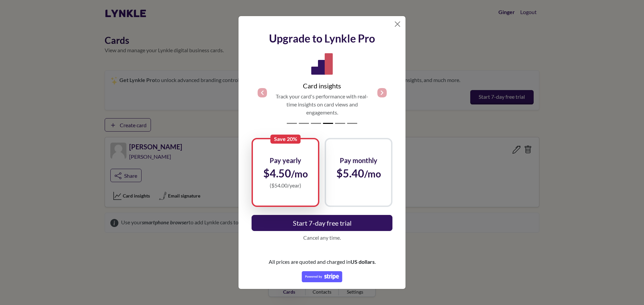 This screenshot has height=305, width=644. What do you see at coordinates (340, 123) in the screenshot?
I see `button: Slide 5` at bounding box center [340, 123].